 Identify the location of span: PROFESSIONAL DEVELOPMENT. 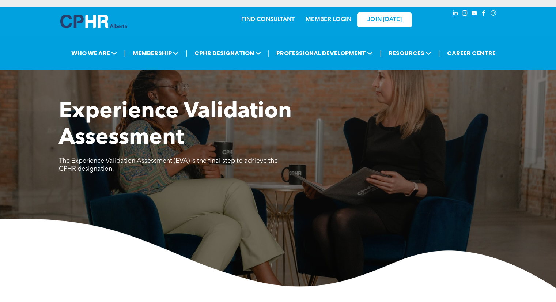
(324, 53).